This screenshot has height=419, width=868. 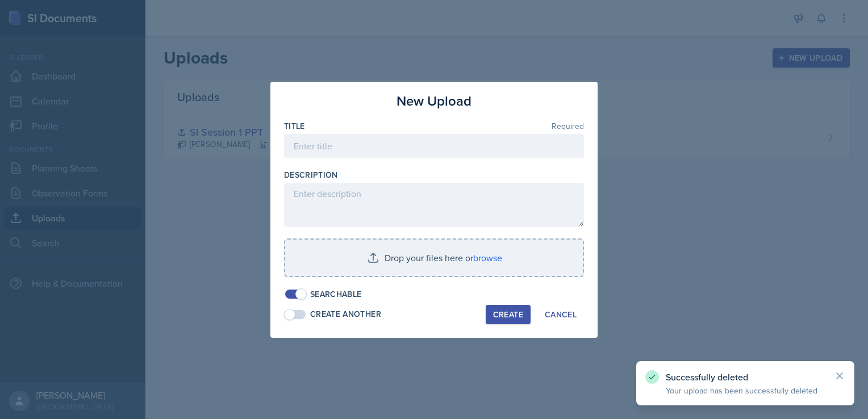 What do you see at coordinates (507, 315) in the screenshot?
I see `div: Create` at bounding box center [507, 315].